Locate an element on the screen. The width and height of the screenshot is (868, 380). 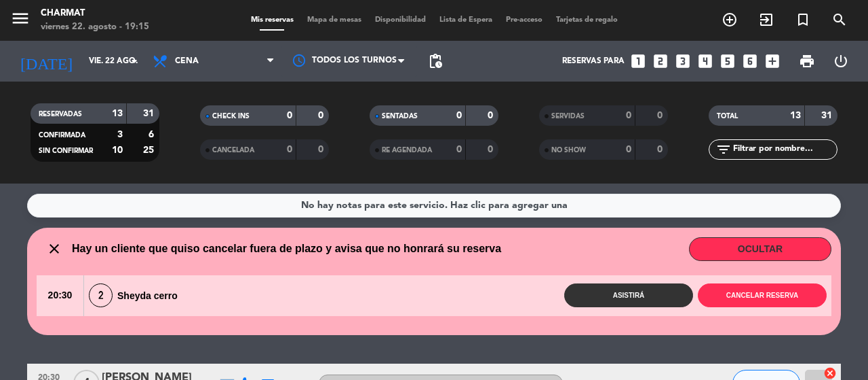
span: Mapa de mesas is located at coordinates (334, 20).